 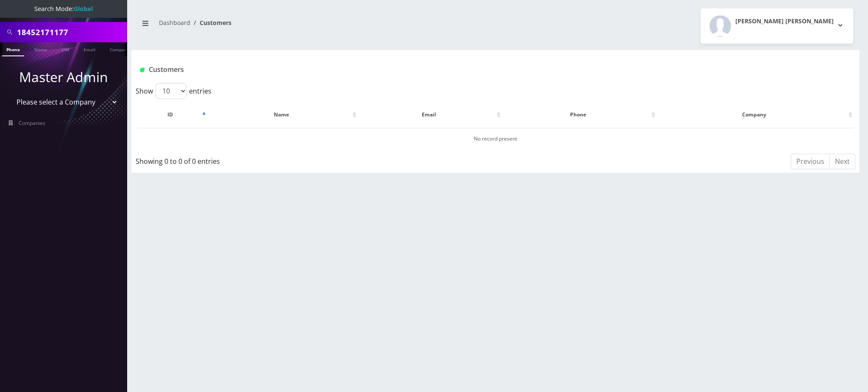 I want to click on select: Showentries, so click(x=171, y=91).